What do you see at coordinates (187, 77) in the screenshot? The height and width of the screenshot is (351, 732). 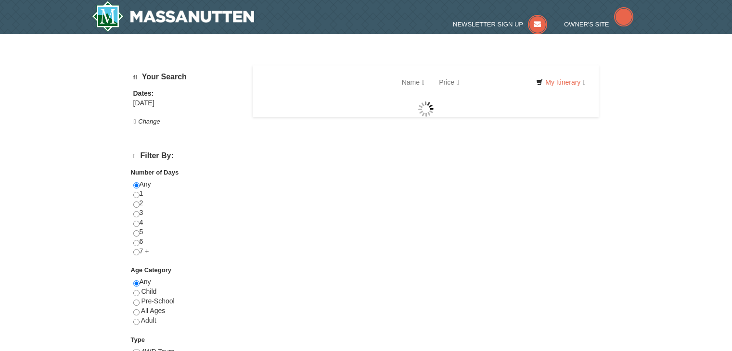 I see `h5: Your Search` at bounding box center [187, 77].